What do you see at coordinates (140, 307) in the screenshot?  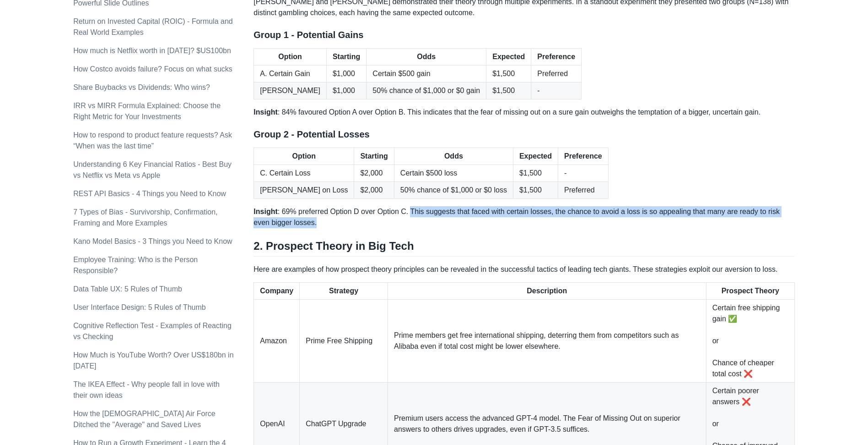 I see `a: User Interface Design: 5 Rules of Thumb` at bounding box center [140, 307].